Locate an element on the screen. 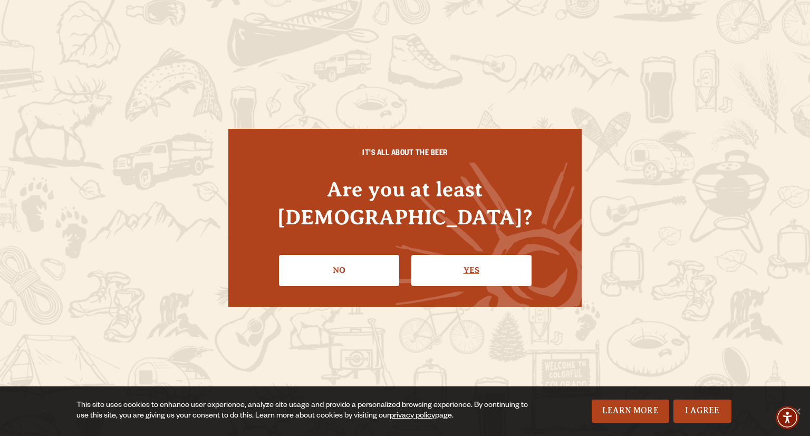 The height and width of the screenshot is (436, 810). a: No is located at coordinates (339, 270).